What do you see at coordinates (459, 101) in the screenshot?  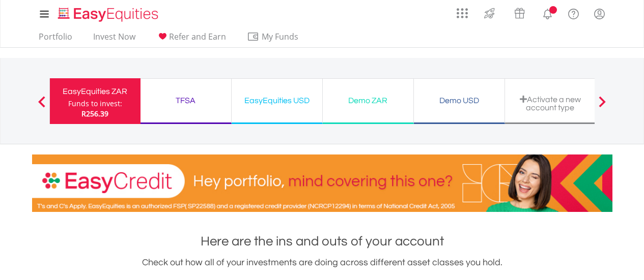 I see `div: Demo USD` at bounding box center [459, 101].